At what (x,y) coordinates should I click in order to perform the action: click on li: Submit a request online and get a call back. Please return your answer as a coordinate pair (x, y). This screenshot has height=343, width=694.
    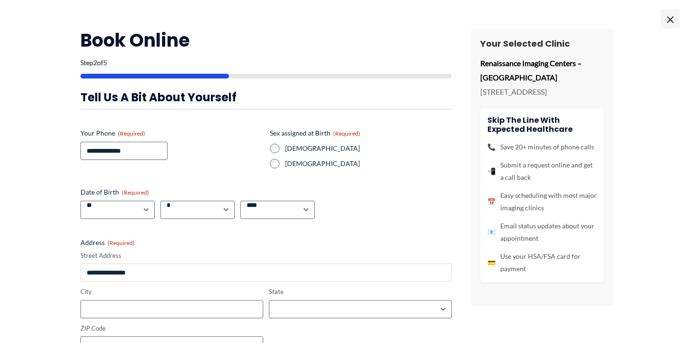
    Looking at the image, I should click on (542, 171).